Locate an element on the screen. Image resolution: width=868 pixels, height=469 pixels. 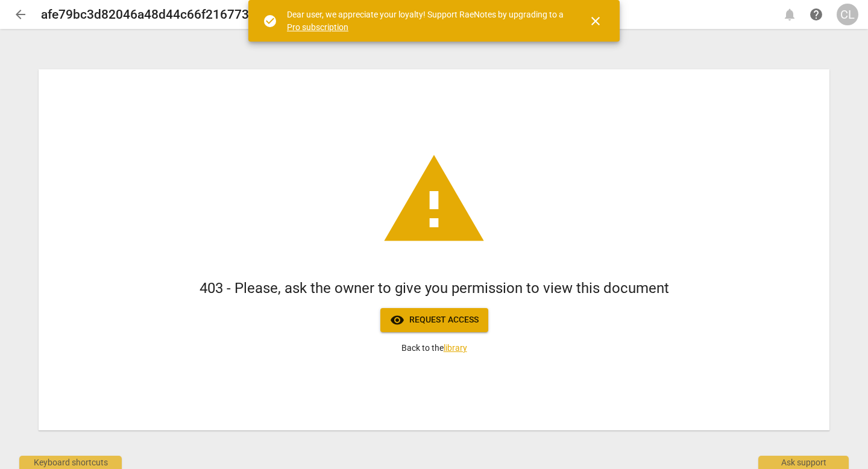
span: check_circle is located at coordinates (270, 21).